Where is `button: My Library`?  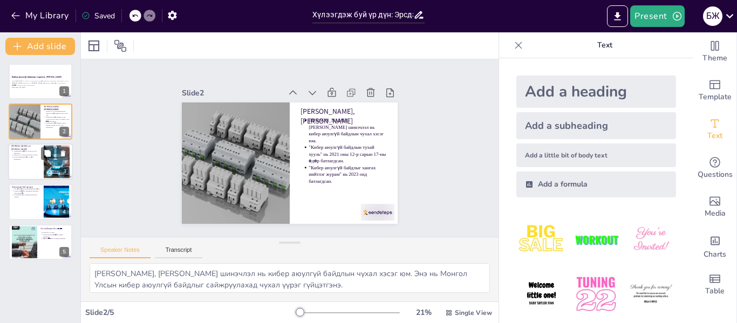 button: My Library is located at coordinates (40, 16).